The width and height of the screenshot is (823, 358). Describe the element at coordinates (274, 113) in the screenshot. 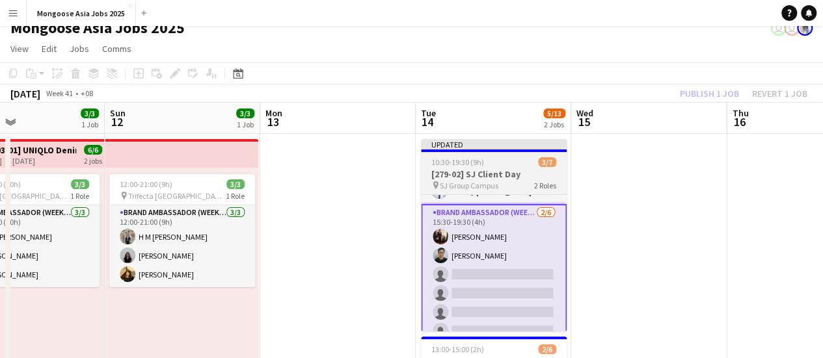

I see `span: Mon` at that location.